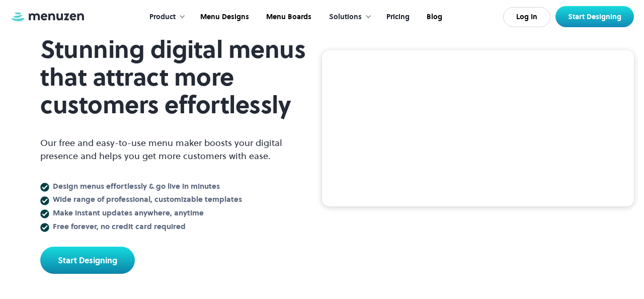 The width and height of the screenshot is (644, 299). I want to click on strong: Free forever, no credit card required, so click(119, 226).